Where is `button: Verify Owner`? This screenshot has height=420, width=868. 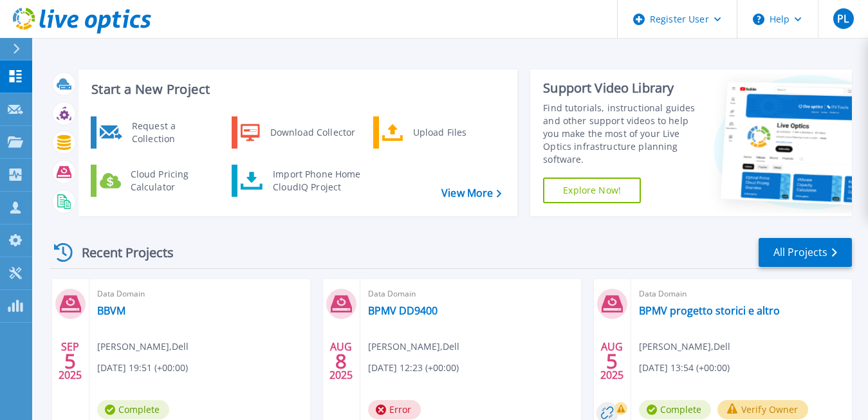
button: Verify Owner is located at coordinates (763, 410).